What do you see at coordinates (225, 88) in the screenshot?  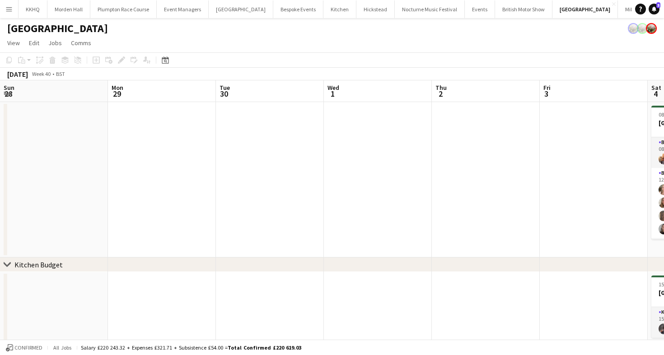 I see `span: Tue` at bounding box center [225, 88].